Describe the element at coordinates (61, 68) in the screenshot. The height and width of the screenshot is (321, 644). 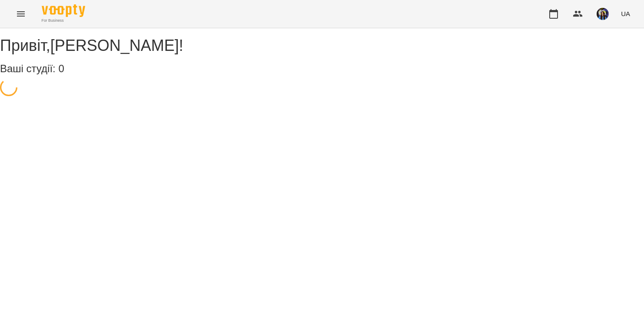
I see `span: 0` at that location.